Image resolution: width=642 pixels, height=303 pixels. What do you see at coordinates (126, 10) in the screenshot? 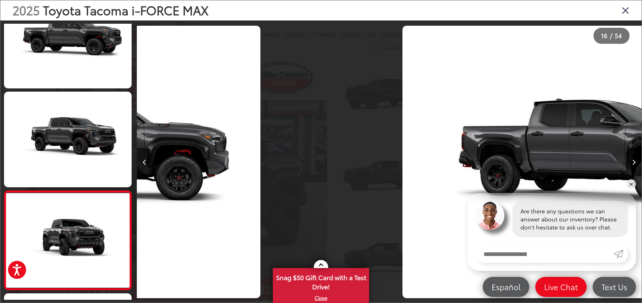
I see `span: Toyota Tacoma i-FORCE MAX` at bounding box center [126, 10].